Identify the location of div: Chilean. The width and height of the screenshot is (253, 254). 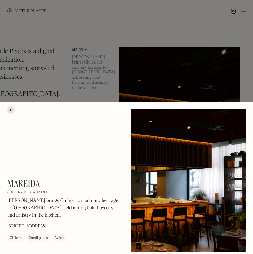
(16, 238).